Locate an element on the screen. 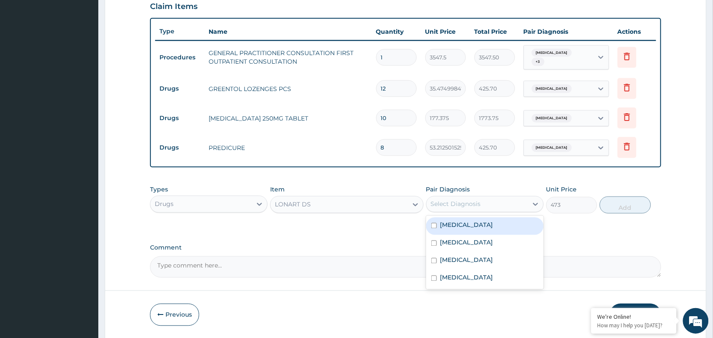 This screenshot has width=713, height=338. div: We're Online! is located at coordinates (634, 317).